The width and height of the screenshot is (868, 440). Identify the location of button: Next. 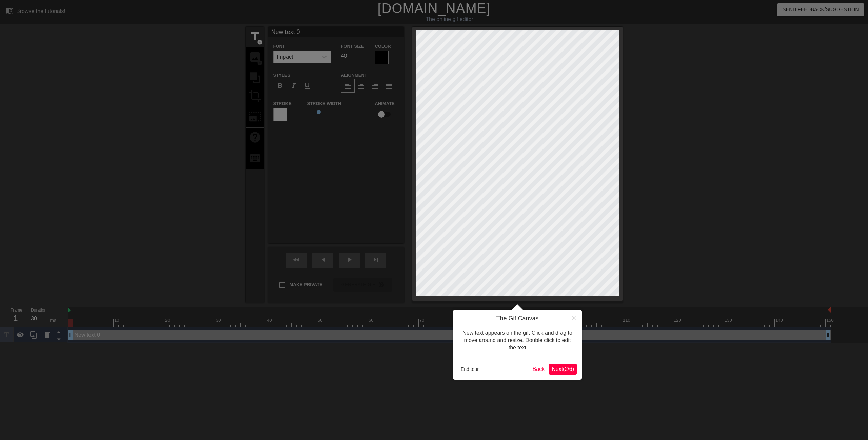
(563, 369).